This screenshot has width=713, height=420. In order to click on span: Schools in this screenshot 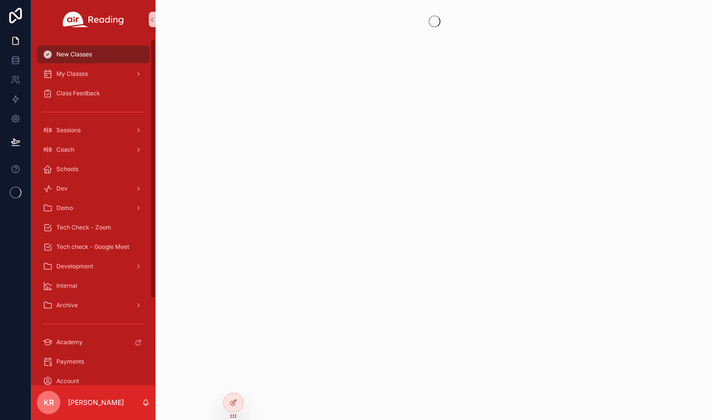, I will do `click(67, 169)`.